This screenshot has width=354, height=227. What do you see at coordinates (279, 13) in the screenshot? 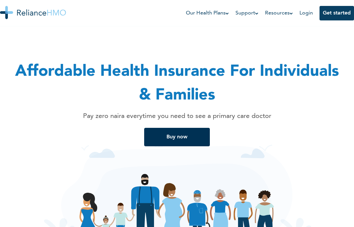
I see `a: Resources` at bounding box center [279, 13].